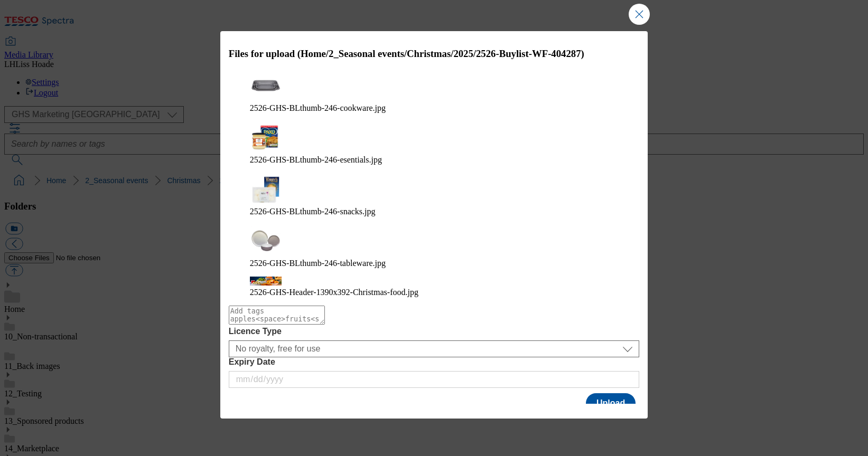  Describe the element at coordinates (434, 160) in the screenshot. I see `figcaption: 2526-GHS-BLthumb-246-esentials.jpg` at that location.